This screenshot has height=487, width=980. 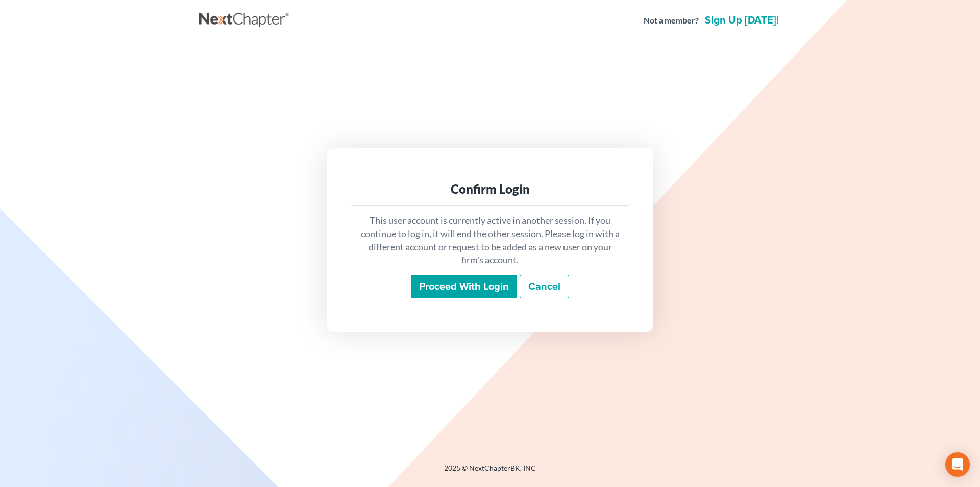 I want to click on div: Open Intercom Messenger, so click(x=957, y=464).